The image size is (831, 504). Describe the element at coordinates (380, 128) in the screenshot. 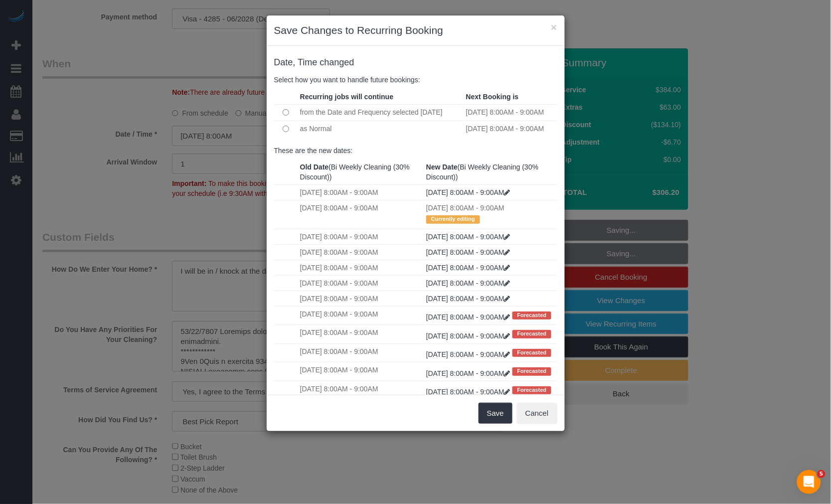

I see `td: as Normal` at that location.